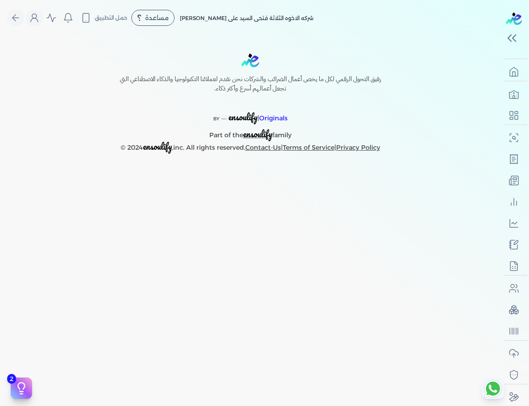 This screenshot has height=406, width=529. I want to click on span: حمل التطبيق, so click(111, 18).